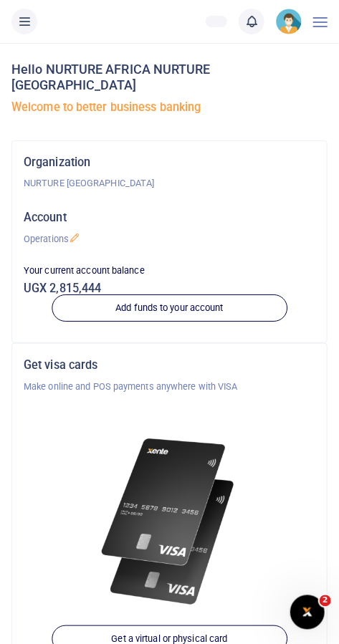 The height and width of the screenshot is (644, 339). What do you see at coordinates (169, 107) in the screenshot?
I see `h5: Welcome to better business banking` at bounding box center [169, 107].